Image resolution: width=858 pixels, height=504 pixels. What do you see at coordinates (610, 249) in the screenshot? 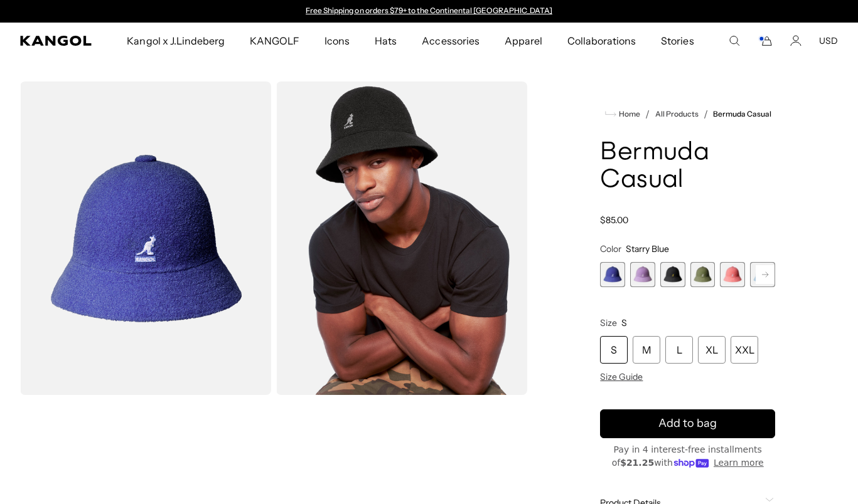
I see `span: Color` at bounding box center [610, 249].